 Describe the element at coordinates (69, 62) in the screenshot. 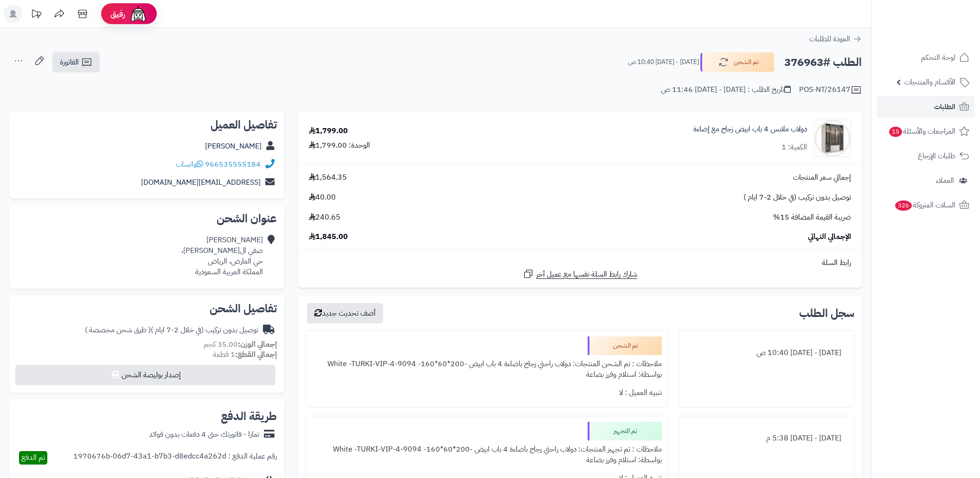

I see `span: الفاتورة` at that location.